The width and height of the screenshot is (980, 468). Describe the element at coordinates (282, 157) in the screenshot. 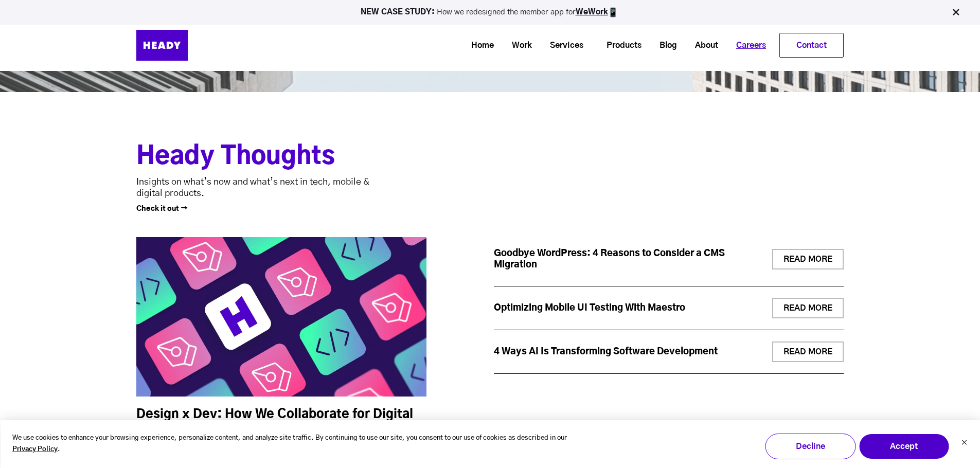

I see `div: Heady Thoughts` at that location.